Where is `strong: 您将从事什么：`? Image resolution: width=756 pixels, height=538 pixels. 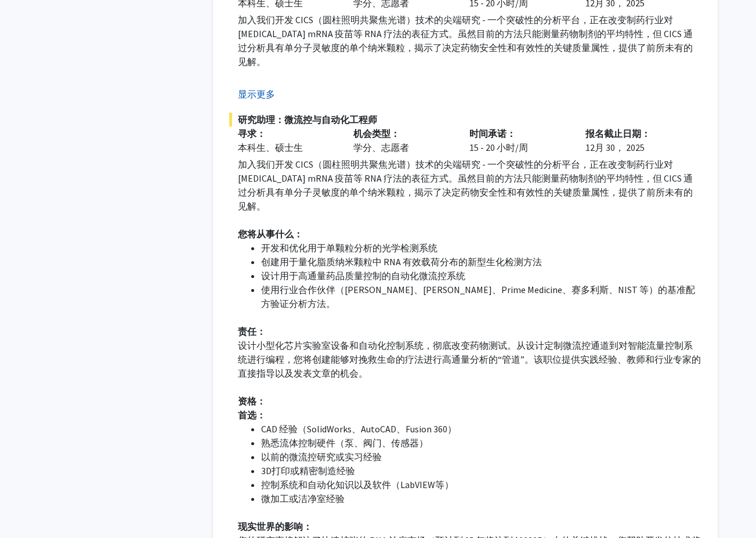 strong: 您将从事什么： is located at coordinates (270, 234).